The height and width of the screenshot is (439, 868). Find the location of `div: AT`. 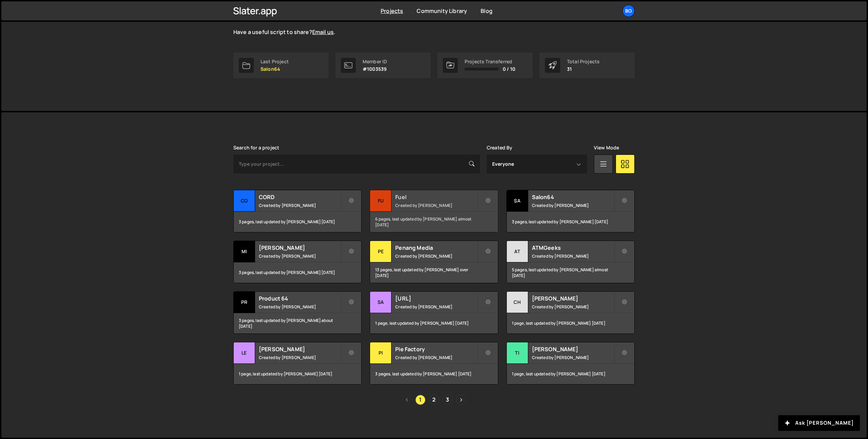

div: AT is located at coordinates (517, 251).